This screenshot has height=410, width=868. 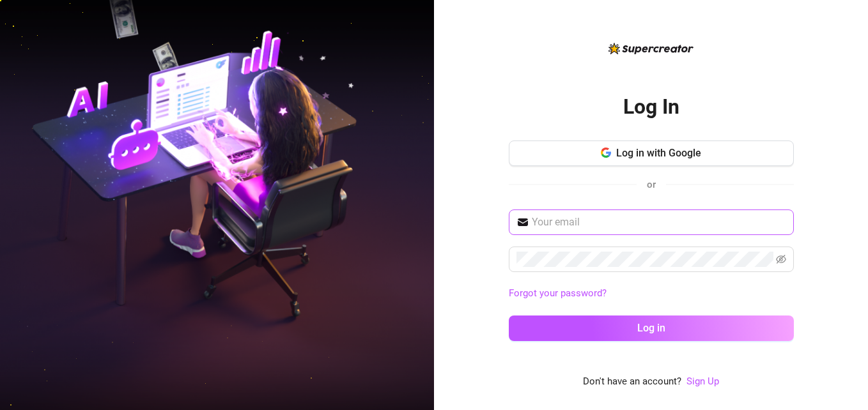 What do you see at coordinates (782, 260) in the screenshot?
I see `span: eye-invisible` at bounding box center [782, 260].